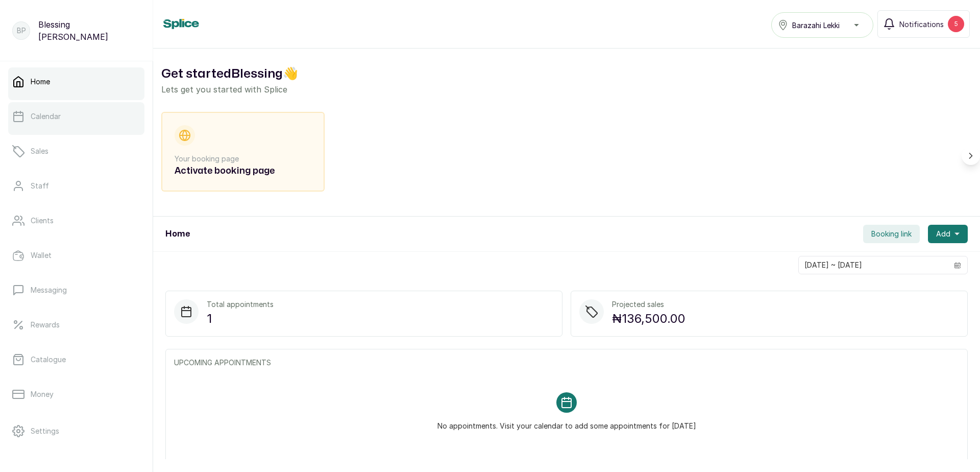 Image resolution: width=980 pixels, height=472 pixels. I want to click on p: Settings, so click(45, 431).